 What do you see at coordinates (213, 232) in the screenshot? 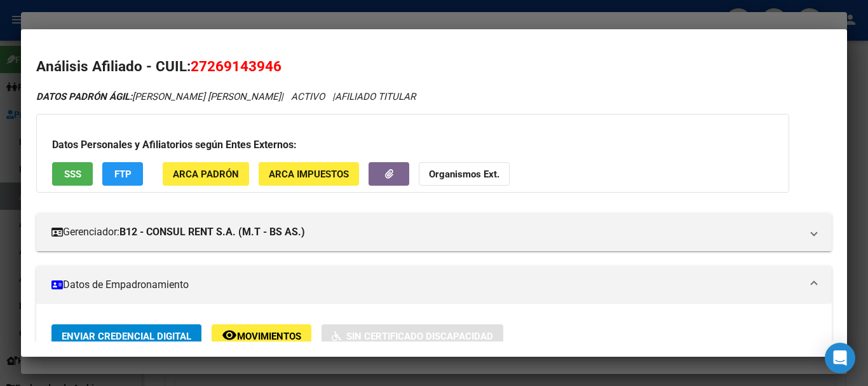
I see `strong: B12 - CONSUL RENT S.A. (M.T - BS AS.)` at bounding box center [213, 232].